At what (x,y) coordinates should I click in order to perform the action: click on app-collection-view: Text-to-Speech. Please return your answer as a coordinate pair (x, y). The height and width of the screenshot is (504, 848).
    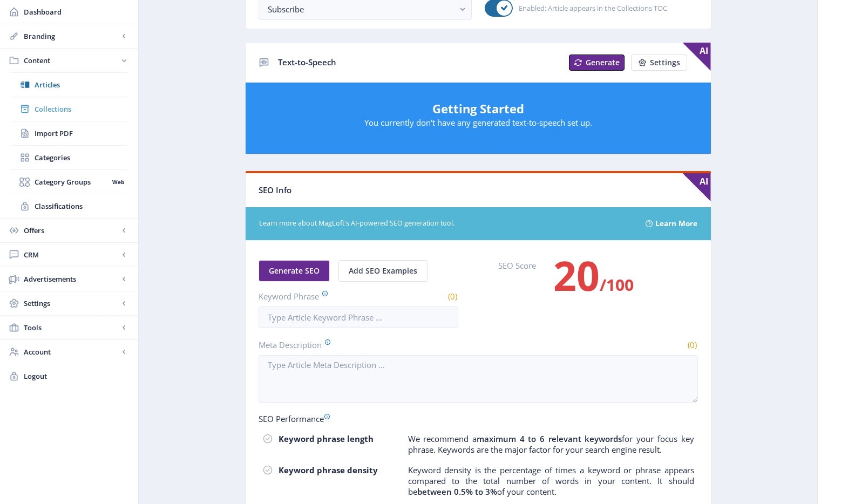
    Looking at the image, I should click on (478, 98).